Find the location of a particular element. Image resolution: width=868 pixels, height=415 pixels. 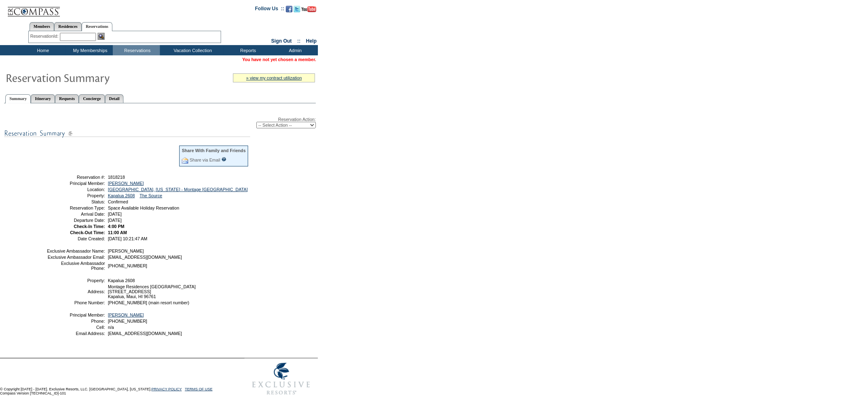

td: Reservation #: is located at coordinates (75, 177).